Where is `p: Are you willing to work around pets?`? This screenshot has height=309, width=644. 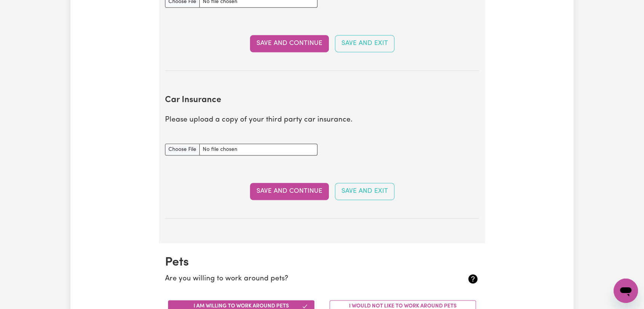
p: Are you willing to work around pets? is located at coordinates (296, 279).